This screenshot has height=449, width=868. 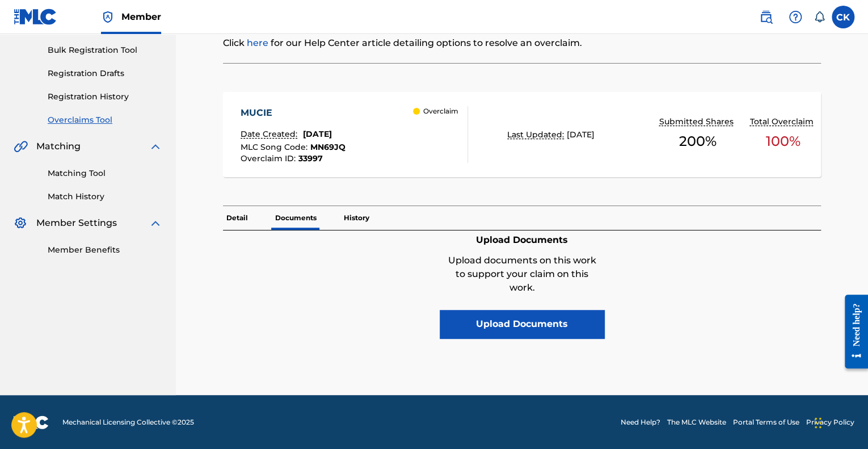 What do you see at coordinates (275, 147) in the screenshot?
I see `span: MLC Song Code :` at bounding box center [275, 147].